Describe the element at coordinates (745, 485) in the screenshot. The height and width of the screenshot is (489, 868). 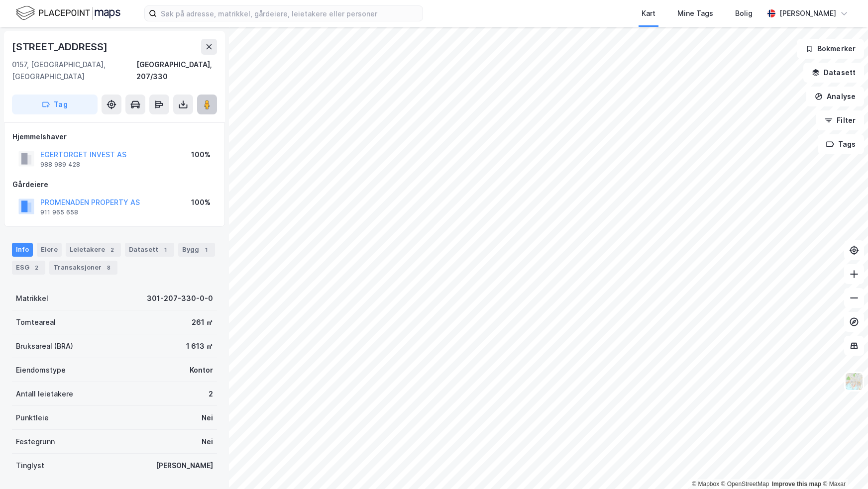
I see `a: OpenStreetMap` at that location.